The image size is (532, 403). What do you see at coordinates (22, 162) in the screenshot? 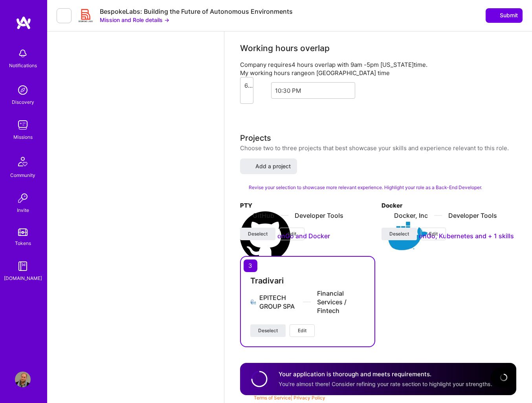
I see `img: Community` at bounding box center [22, 162].